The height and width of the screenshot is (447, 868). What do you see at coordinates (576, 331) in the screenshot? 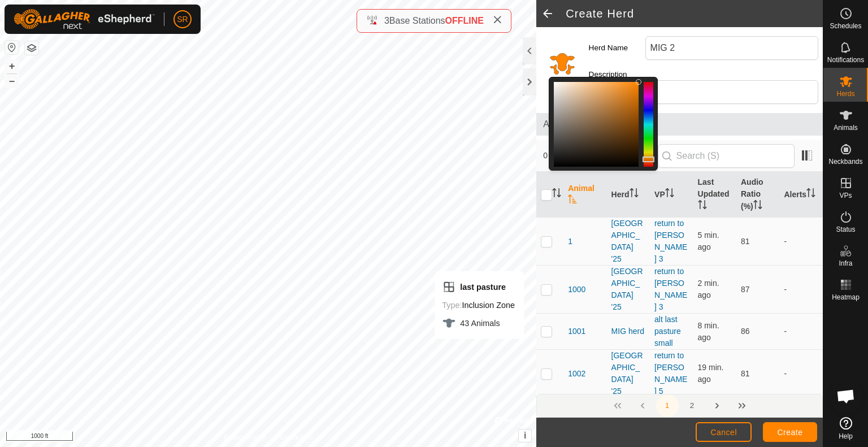
I see `span: 1001` at bounding box center [576, 331].